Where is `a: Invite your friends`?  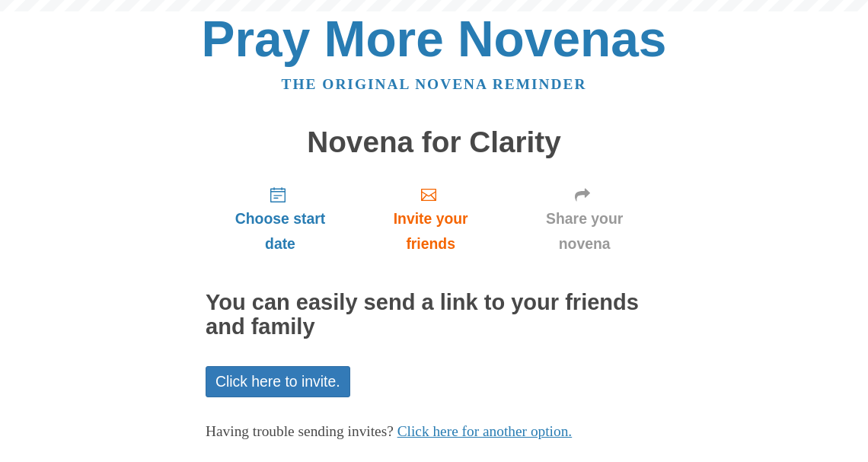
a: Invite your friends is located at coordinates (430, 218).